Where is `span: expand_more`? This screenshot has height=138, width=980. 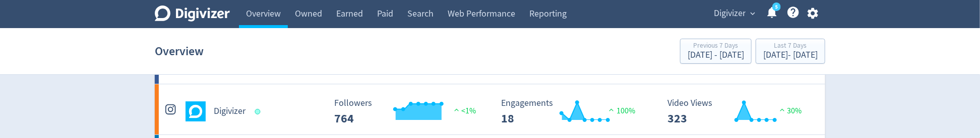 span: expand_more is located at coordinates (753, 14).